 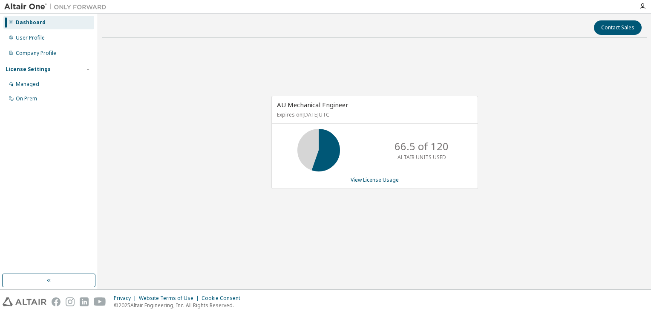 What do you see at coordinates (170, 299) in the screenshot?
I see `div: Website Terms of Use` at bounding box center [170, 299].